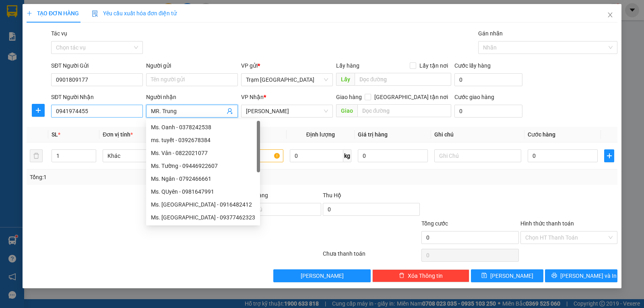 This screenshot has width=644, height=308. Describe the element at coordinates (134, 14) in the screenshot. I see `span: Yêu cầu xuất hóa đơn điện tử` at that location.